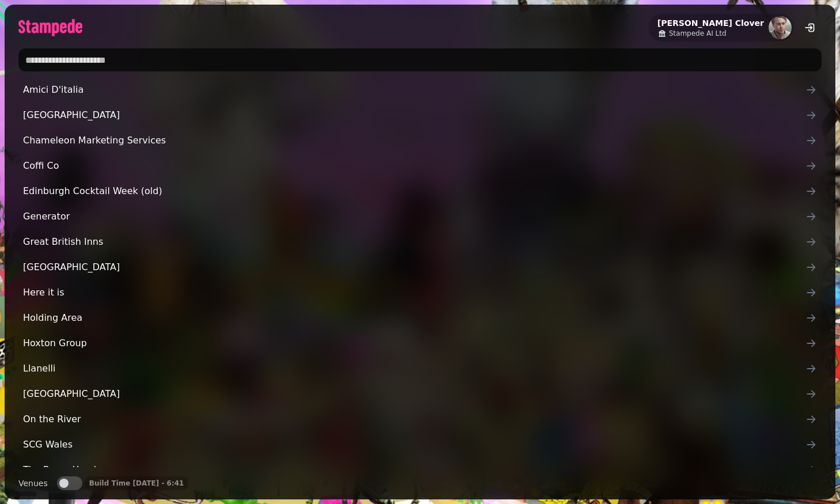 This screenshot has height=504, width=840. I want to click on a: SCG Wales, so click(420, 445).